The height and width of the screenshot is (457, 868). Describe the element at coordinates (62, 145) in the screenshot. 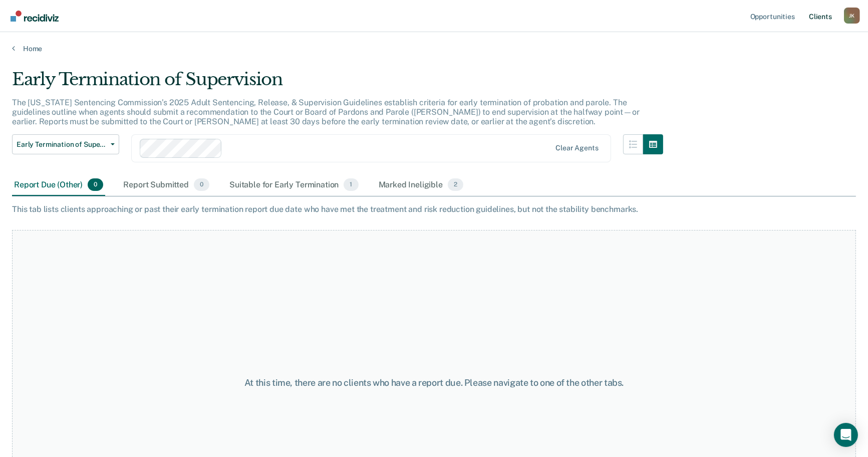

I see `span: Early Termination of Supervision` at that location.